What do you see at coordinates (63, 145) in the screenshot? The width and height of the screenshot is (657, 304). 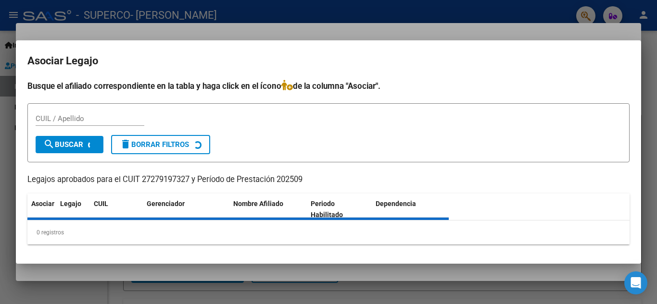 I see `span: Buscar` at bounding box center [63, 145].